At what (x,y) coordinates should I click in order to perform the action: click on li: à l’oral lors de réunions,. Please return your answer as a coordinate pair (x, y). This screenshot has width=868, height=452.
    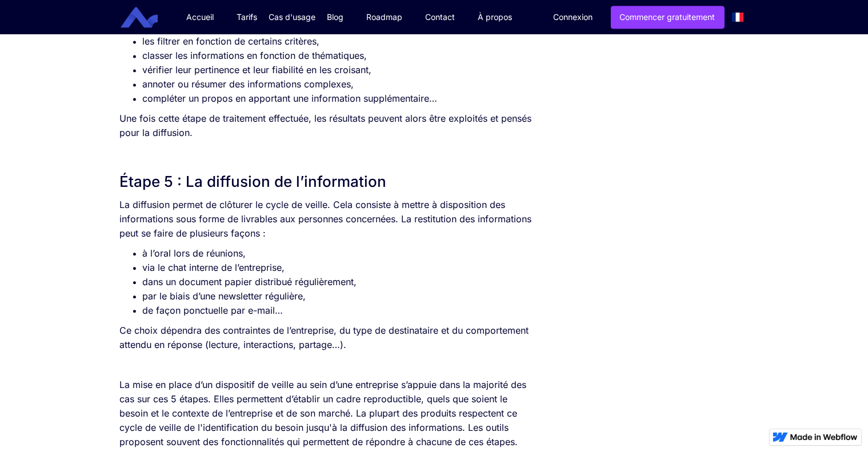
    Looking at the image, I should click on (339, 253).